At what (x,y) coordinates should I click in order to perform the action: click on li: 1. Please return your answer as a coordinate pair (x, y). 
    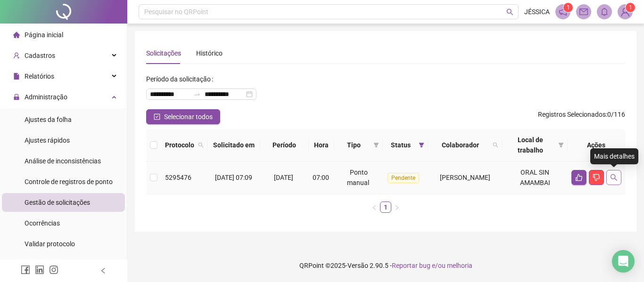
    Looking at the image, I should click on (385, 207).